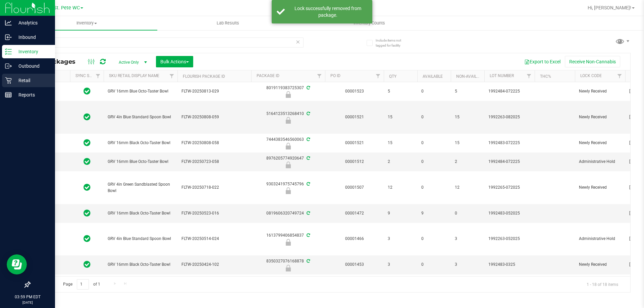 Image resolution: width=644 pixels, height=308 pixels. What do you see at coordinates (288, 162) in the screenshot?
I see `div: 8976205774920647` at bounding box center [288, 162].